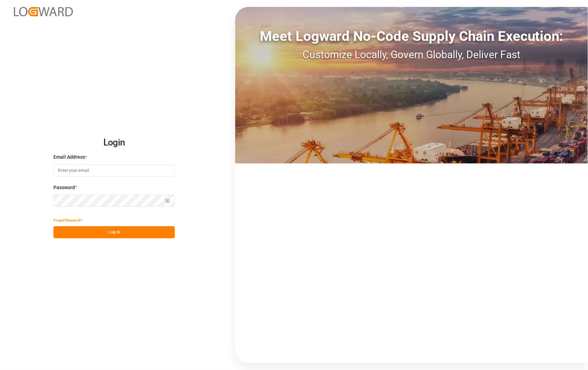  Describe the element at coordinates (43, 11) in the screenshot. I see `img: Logward_new_orange.png` at that location.